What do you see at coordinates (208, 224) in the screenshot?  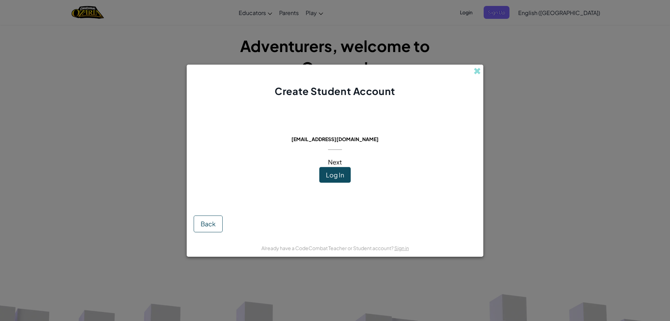 I see `button: Back` at bounding box center [208, 224].